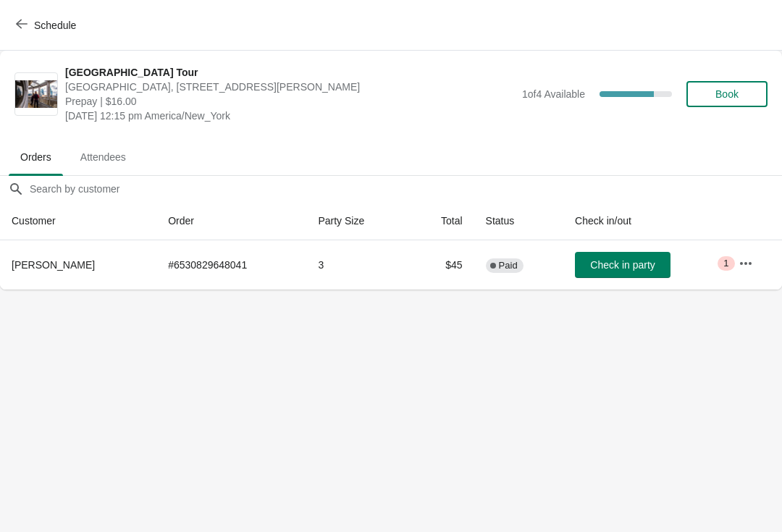 This screenshot has height=532, width=782. Describe the element at coordinates (357, 265) in the screenshot. I see `td: 3` at that location.